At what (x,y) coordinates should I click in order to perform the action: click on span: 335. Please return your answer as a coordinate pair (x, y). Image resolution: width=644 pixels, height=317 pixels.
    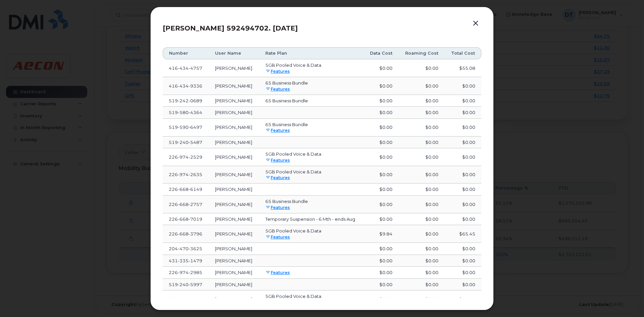
    Looking at the image, I should click on (183, 261).